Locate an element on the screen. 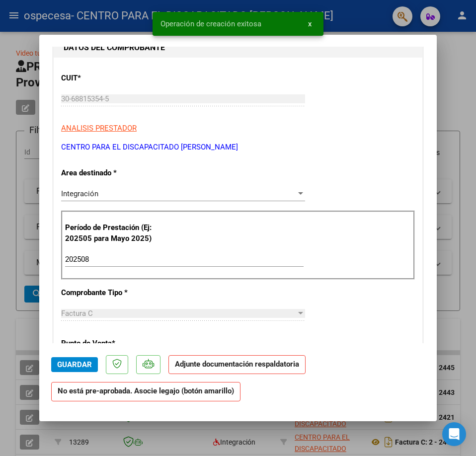 This screenshot has width=476, height=456. strong: DATOS DEL COMPROBANTE is located at coordinates (114, 47).